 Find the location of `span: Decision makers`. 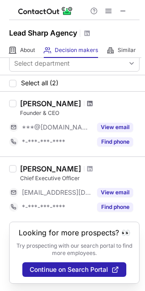

span: Decision makers is located at coordinates (76, 50).